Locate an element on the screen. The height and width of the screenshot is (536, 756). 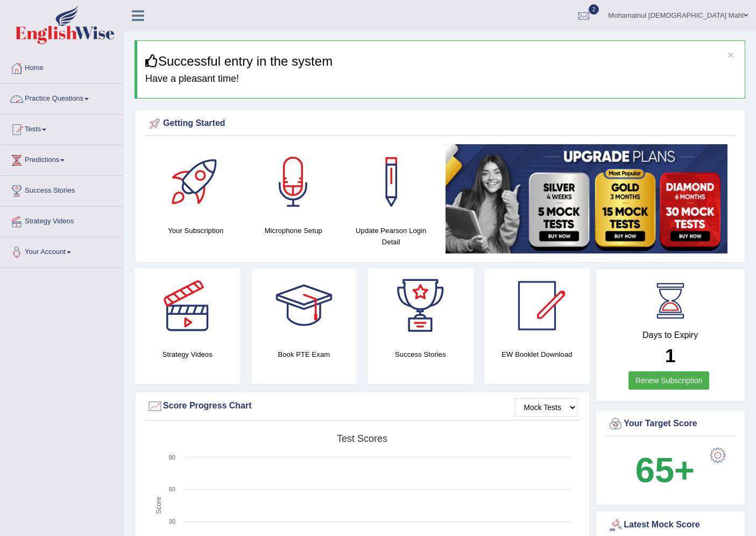
div: Getting Started is located at coordinates (440, 124).